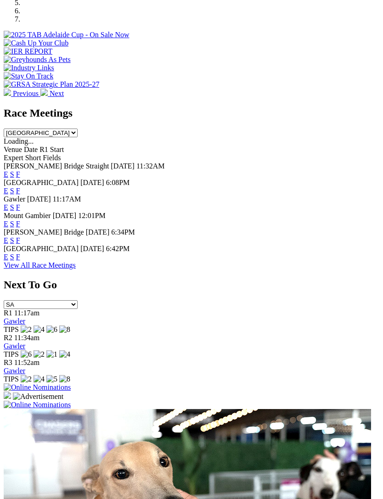  What do you see at coordinates (51, 149) in the screenshot?
I see `span: R1 Start` at bounding box center [51, 149].